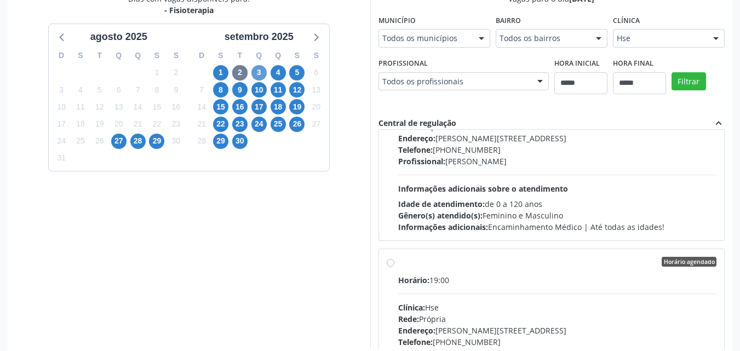  I want to click on span: Hse, so click(660, 38).